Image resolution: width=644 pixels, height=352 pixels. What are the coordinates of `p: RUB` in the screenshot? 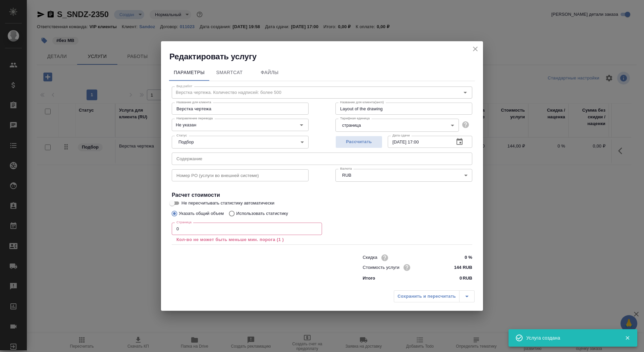 It's located at (467, 278).